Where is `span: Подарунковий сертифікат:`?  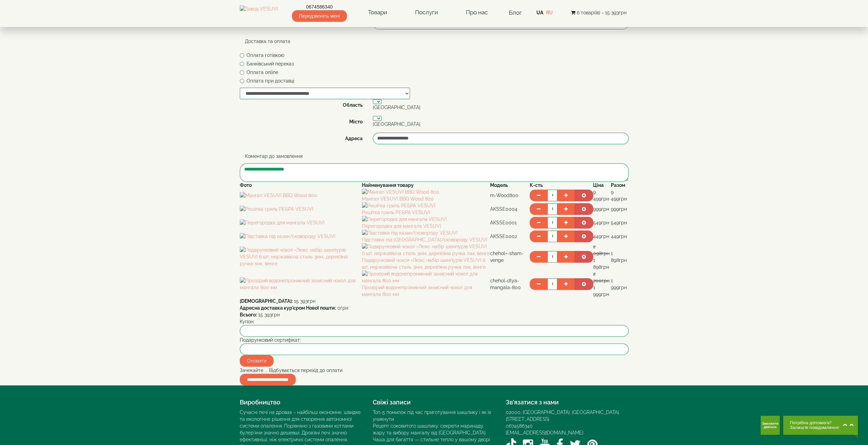 span: Подарунковий сертифікат: is located at coordinates (434, 346).